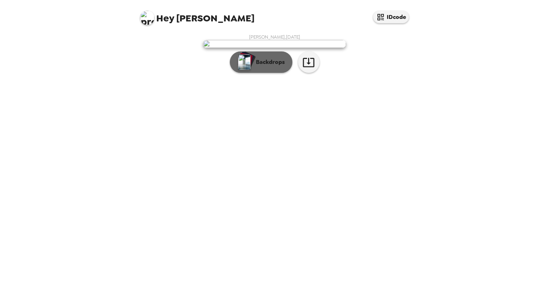 This screenshot has height=295, width=549. Describe the element at coordinates (261, 62) in the screenshot. I see `button: Backdrops` at that location.